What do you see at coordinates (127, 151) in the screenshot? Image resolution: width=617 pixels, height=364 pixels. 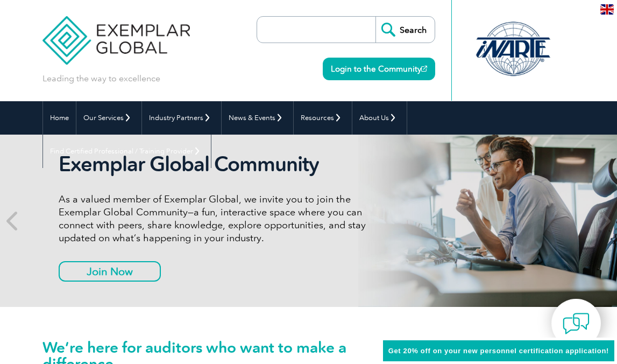 I see `a: Find Certified Professional / Training Provider` at bounding box center [127, 151].